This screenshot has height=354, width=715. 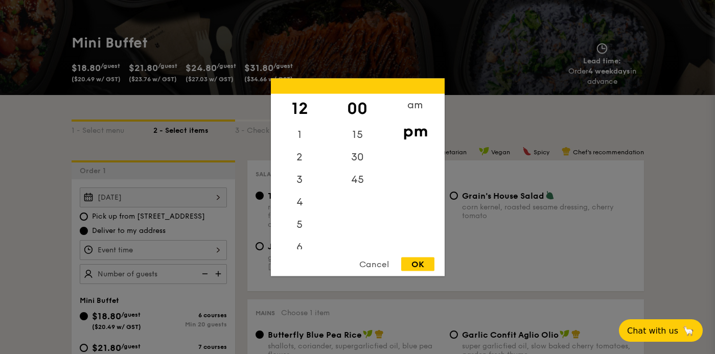 What do you see at coordinates (357, 180) in the screenshot?
I see `div: 45` at bounding box center [357, 180].